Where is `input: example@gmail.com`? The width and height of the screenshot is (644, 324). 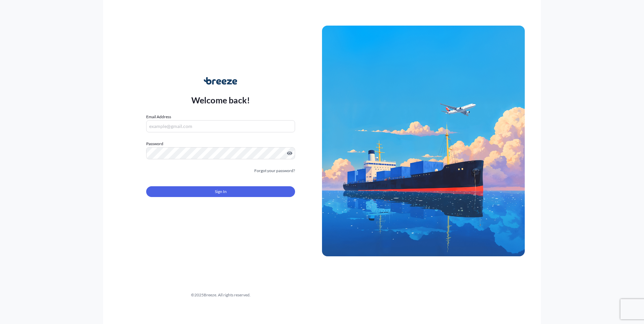 input: example@gmail.com is located at coordinates (220, 126).